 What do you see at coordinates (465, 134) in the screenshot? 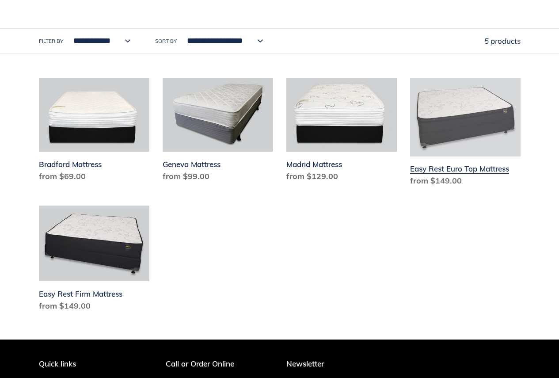
I see `a: Easy Rest Euro Top Mattress` at bounding box center [465, 134].